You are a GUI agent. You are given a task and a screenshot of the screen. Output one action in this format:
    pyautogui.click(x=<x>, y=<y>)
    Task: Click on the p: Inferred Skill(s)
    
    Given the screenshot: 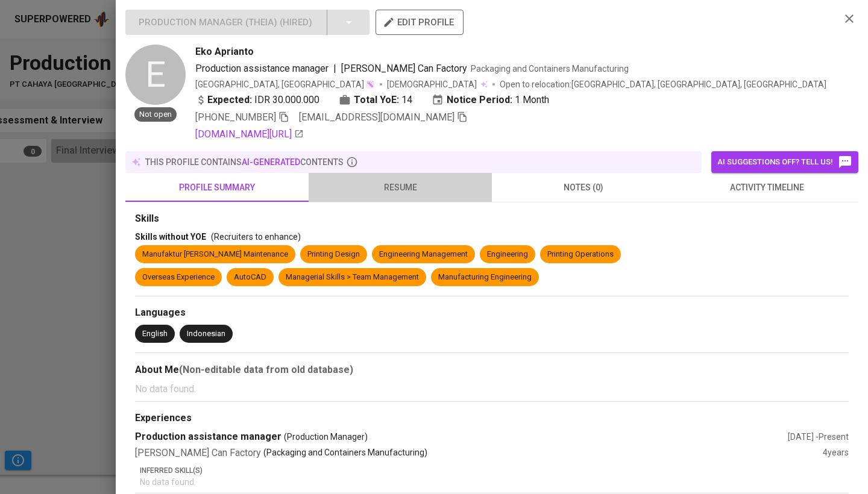 What is the action you would take?
    pyautogui.click(x=494, y=471)
    